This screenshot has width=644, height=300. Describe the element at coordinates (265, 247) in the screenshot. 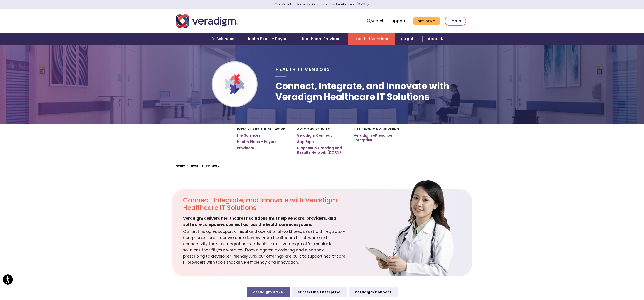

I see `span: Our technologies support clinical and operational workflows, assist with regulatory compliance, a...` at that location.